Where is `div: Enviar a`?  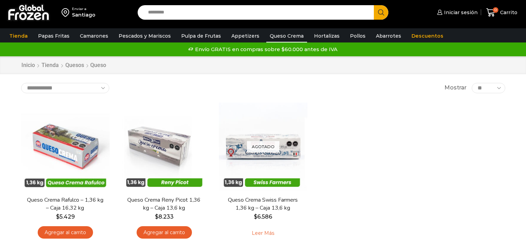
div: Enviar a is located at coordinates (84, 9).